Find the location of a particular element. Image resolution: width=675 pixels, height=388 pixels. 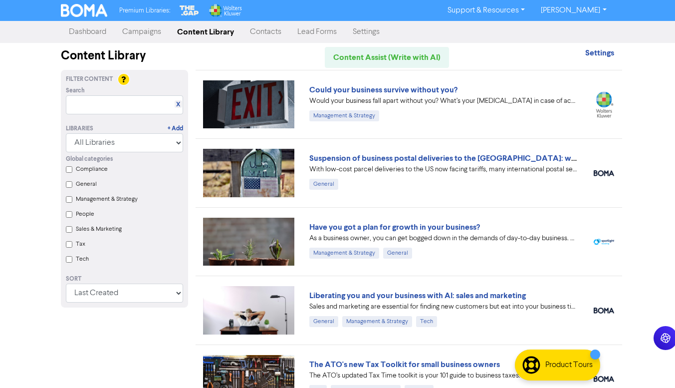

img: The Gap is located at coordinates (189, 10).